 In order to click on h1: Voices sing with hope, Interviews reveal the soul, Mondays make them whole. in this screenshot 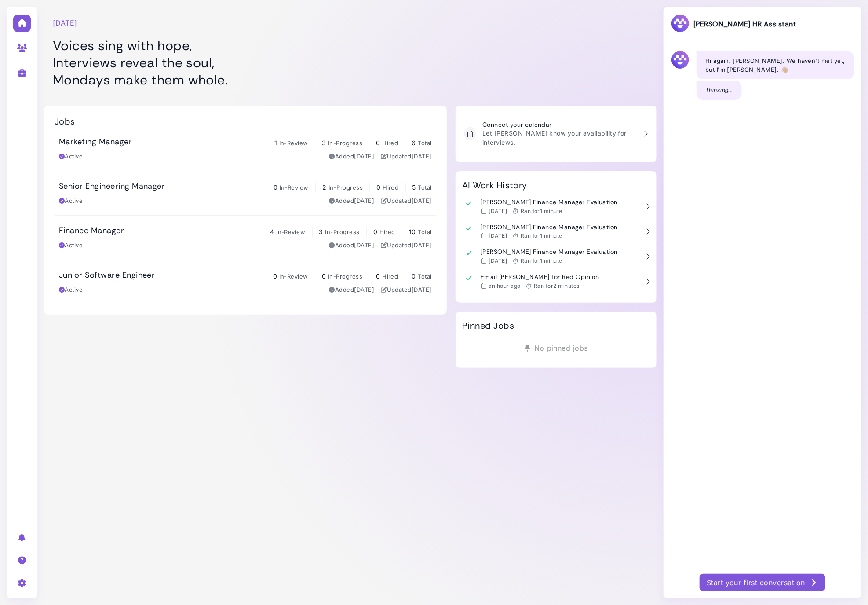, I will do `click(246, 62)`.